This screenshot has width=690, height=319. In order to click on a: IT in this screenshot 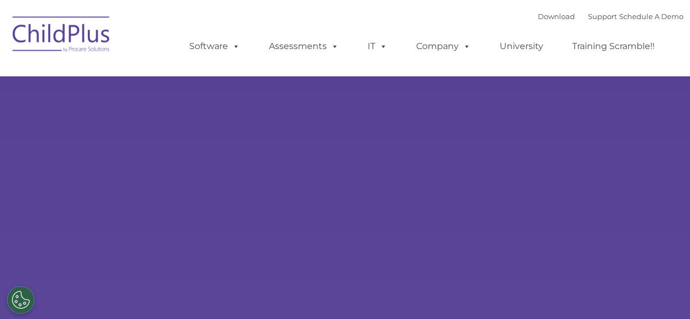, I will do `click(377, 46)`.